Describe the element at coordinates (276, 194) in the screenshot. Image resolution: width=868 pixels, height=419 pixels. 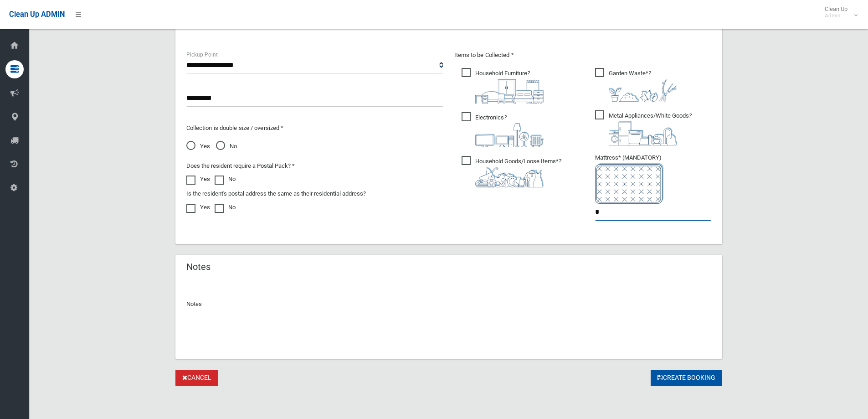
I see `label: Is the resident's postal address the same as their residential address?` at that location.